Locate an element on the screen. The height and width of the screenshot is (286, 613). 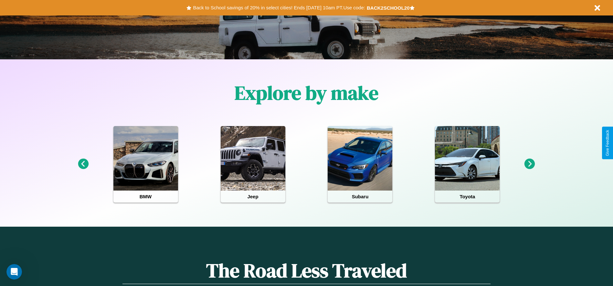
h4: Jeep is located at coordinates (253, 197).